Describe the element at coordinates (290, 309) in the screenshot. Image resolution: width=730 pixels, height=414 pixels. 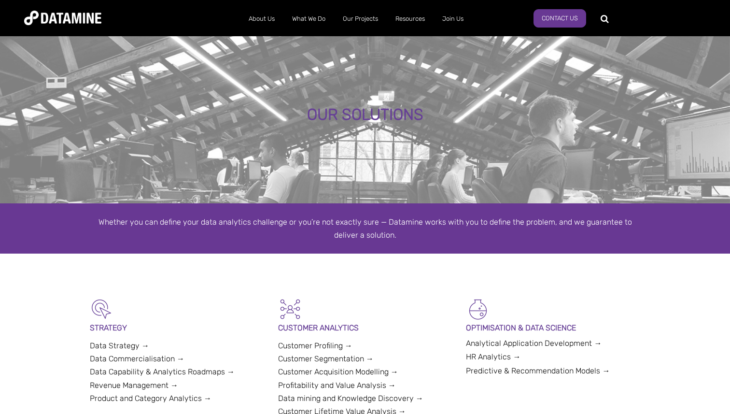
I see `img: Customer Analytics` at that location.